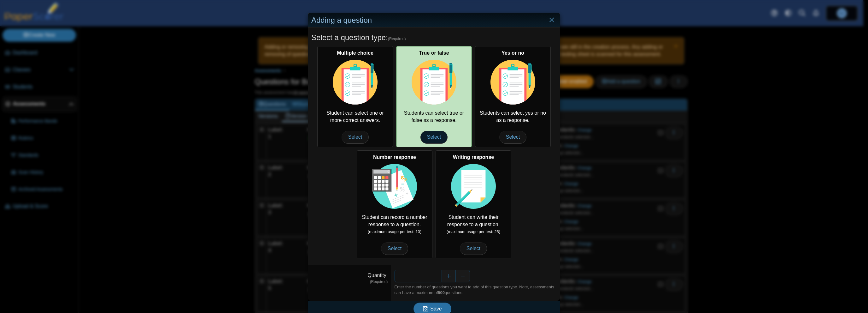 The image size is (868, 313). What do you see at coordinates (513, 53) in the screenshot?
I see `b: Yes or no` at bounding box center [513, 53].